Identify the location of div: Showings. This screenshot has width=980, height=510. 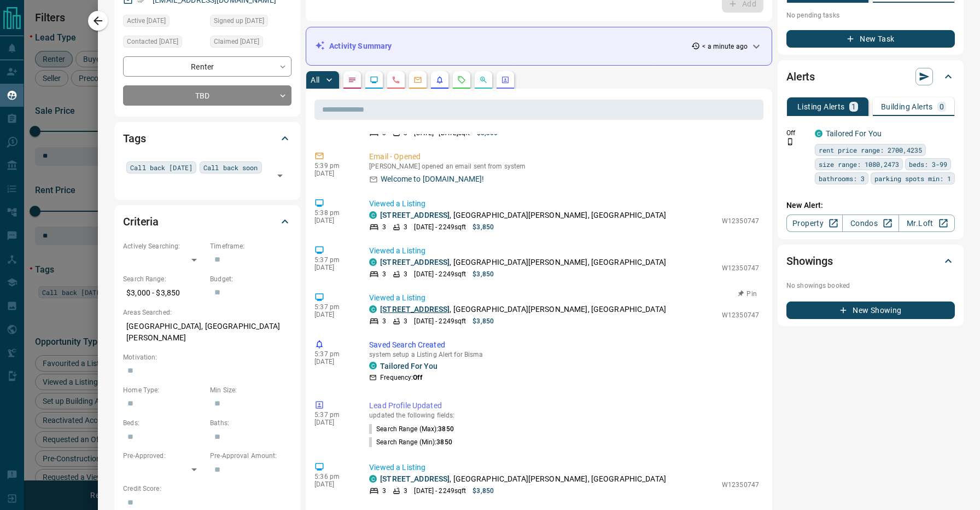
(871, 261).